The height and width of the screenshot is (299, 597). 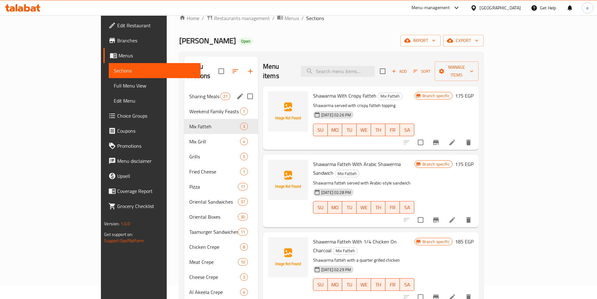 What do you see at coordinates (156, 25) in the screenshot?
I see `span: Edit Restaurant` at bounding box center [156, 25].